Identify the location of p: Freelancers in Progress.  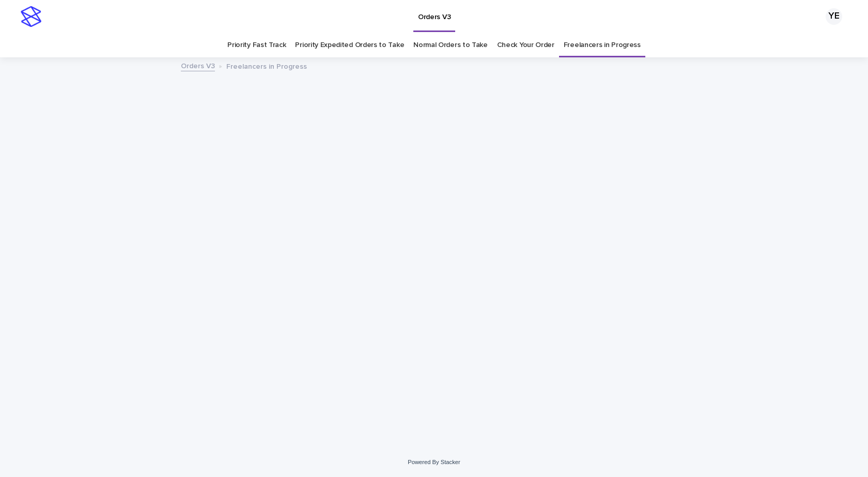
(266, 66).